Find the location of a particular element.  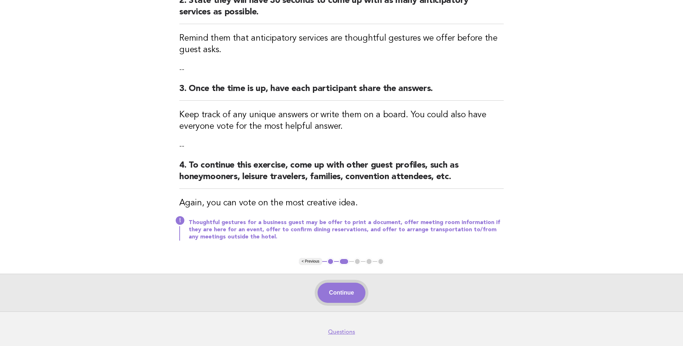

h2: 4. To continue this exercise, come up with other guest profiles, such as honeymooners, leisure tr... is located at coordinates (341, 174).